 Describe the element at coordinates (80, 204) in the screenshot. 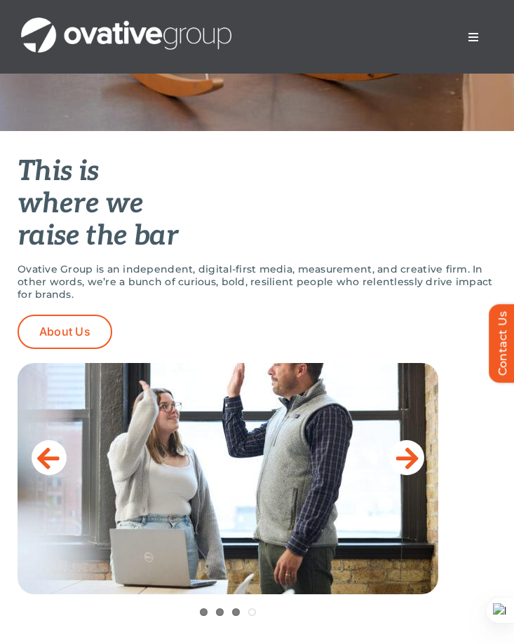

I see `em: where we` at that location.